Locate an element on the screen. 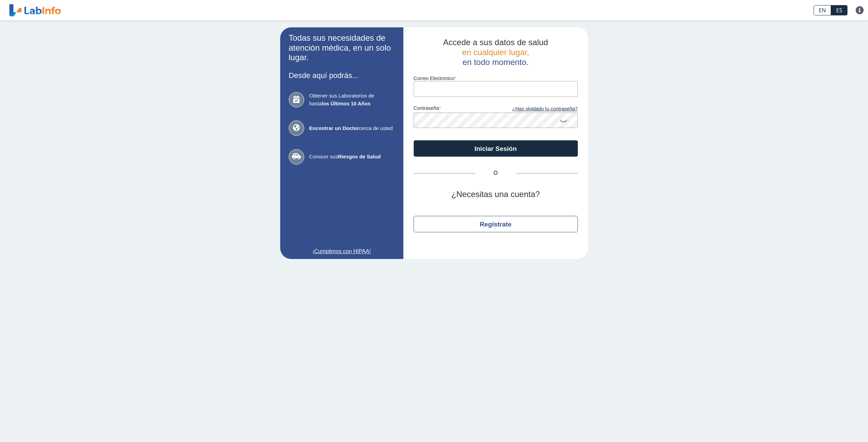  button: Regístrate is located at coordinates (496, 224).